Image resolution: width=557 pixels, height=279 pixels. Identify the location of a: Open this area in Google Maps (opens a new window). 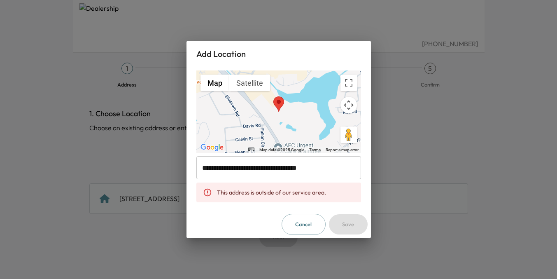
(212, 147).